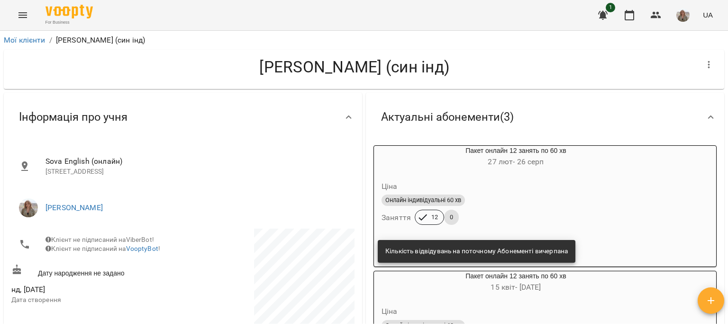 This screenshot has width=728, height=329. What do you see at coordinates (25, 40) in the screenshot?
I see `a: Мої клієнти` at bounding box center [25, 40].